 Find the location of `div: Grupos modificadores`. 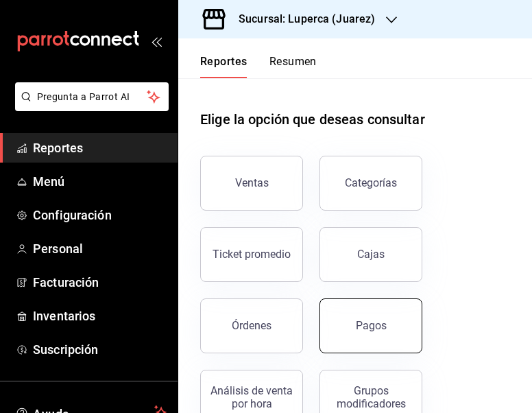

div: Grupos modificadores is located at coordinates (371, 397).